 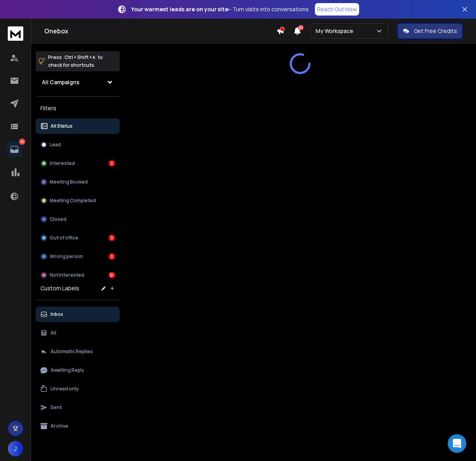 I want to click on p: Unread only, so click(x=64, y=388).